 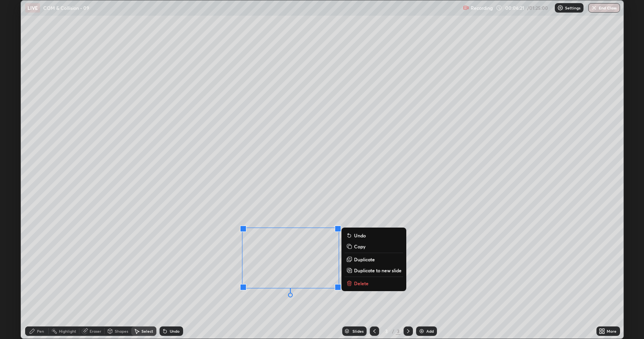 What do you see at coordinates (374, 260) in the screenshot?
I see `button: Duplicate` at bounding box center [374, 260].